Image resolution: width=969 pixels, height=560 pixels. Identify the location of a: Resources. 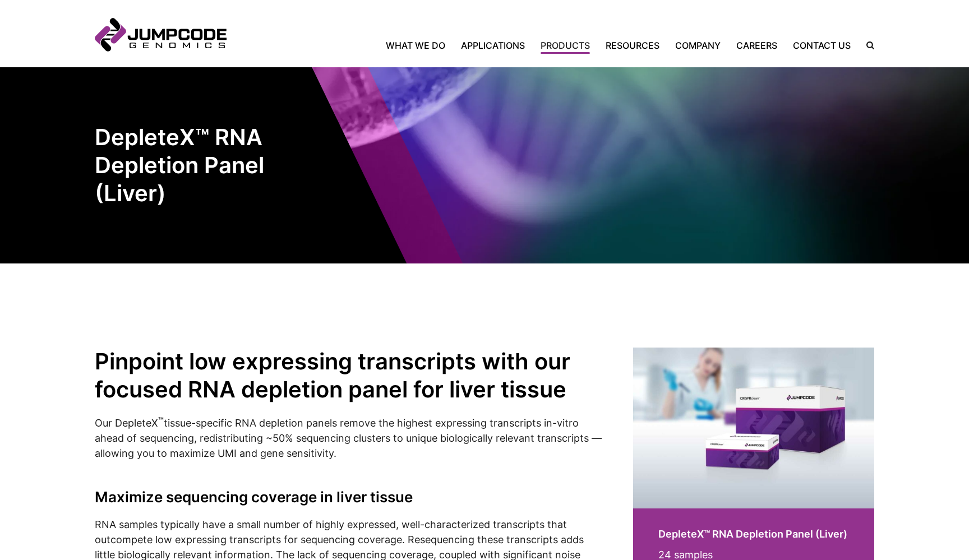
(633, 45).